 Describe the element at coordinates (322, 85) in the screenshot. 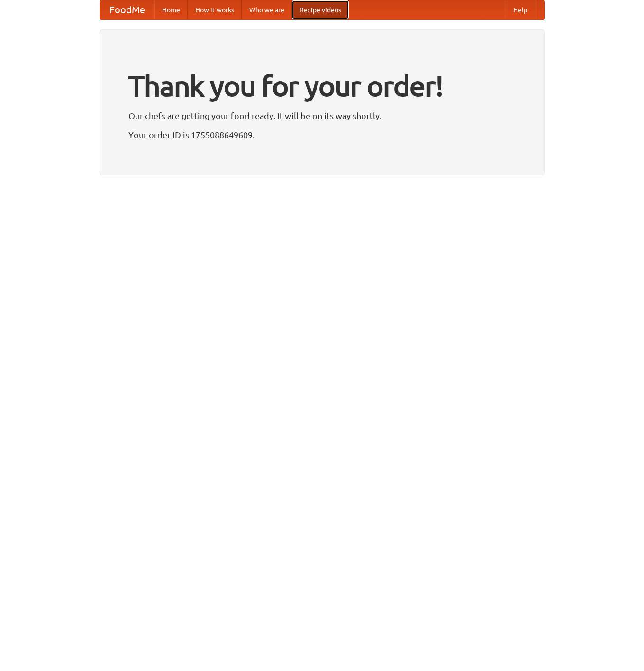

I see `h1: Thank you for your order!` at that location.